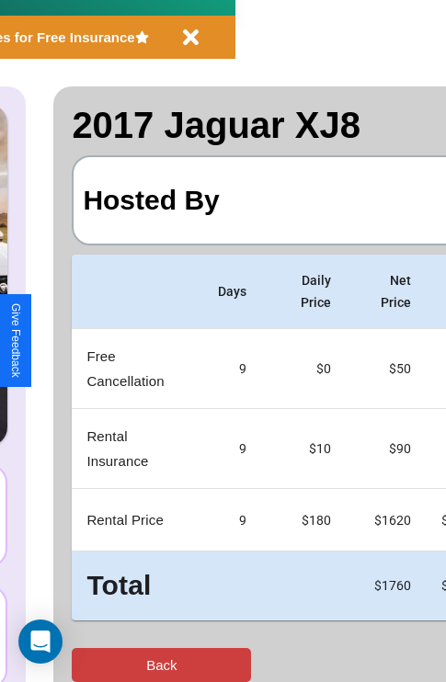 The image size is (446, 682). What do you see at coordinates (161, 665) in the screenshot?
I see `button: Back` at bounding box center [161, 665].